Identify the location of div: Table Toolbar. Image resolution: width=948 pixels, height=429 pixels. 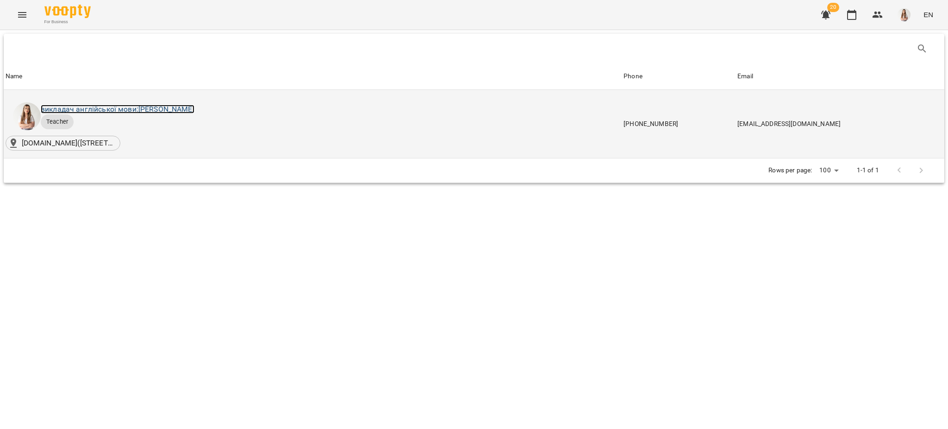
(474, 49).